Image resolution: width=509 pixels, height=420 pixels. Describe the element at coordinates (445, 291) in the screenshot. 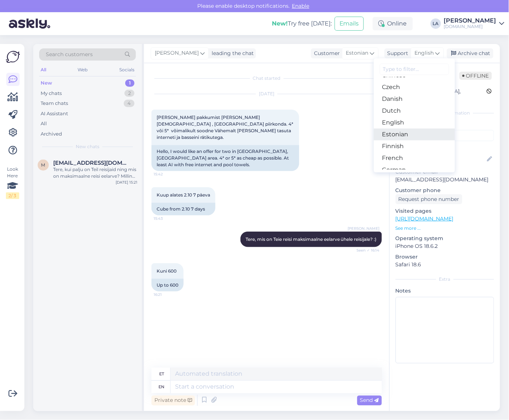

I see `p: Notes` at that location.